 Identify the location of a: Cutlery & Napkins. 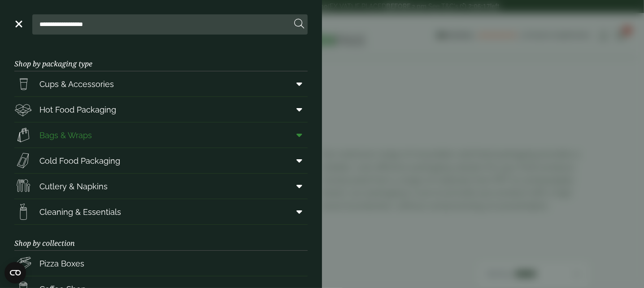
(161, 186).